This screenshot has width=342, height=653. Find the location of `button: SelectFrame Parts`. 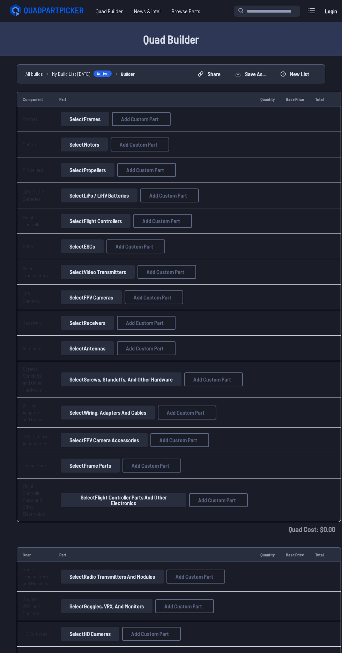

button: SelectFrame Parts is located at coordinates (90, 465).